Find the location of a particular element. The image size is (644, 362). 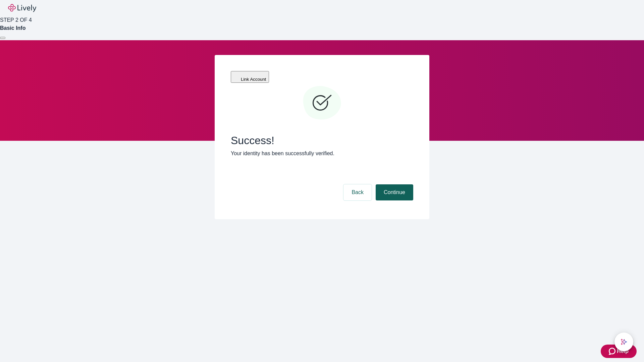

button: Continue is located at coordinates (395, 192).